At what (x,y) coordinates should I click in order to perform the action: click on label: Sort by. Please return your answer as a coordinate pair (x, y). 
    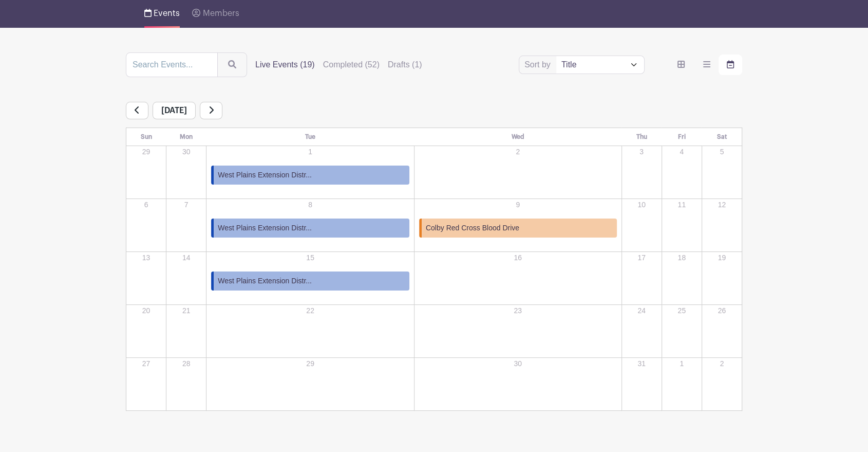
    Looking at the image, I should click on (539, 65).